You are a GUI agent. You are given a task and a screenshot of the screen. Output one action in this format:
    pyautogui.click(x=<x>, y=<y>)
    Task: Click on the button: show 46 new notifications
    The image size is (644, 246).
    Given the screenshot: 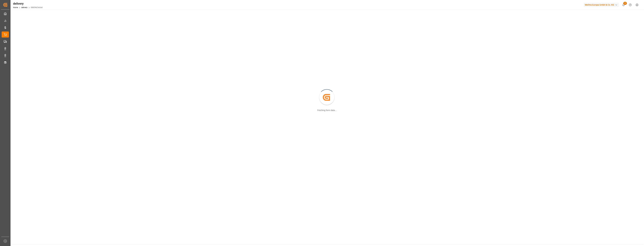 What is the action you would take?
    pyautogui.click(x=623, y=5)
    